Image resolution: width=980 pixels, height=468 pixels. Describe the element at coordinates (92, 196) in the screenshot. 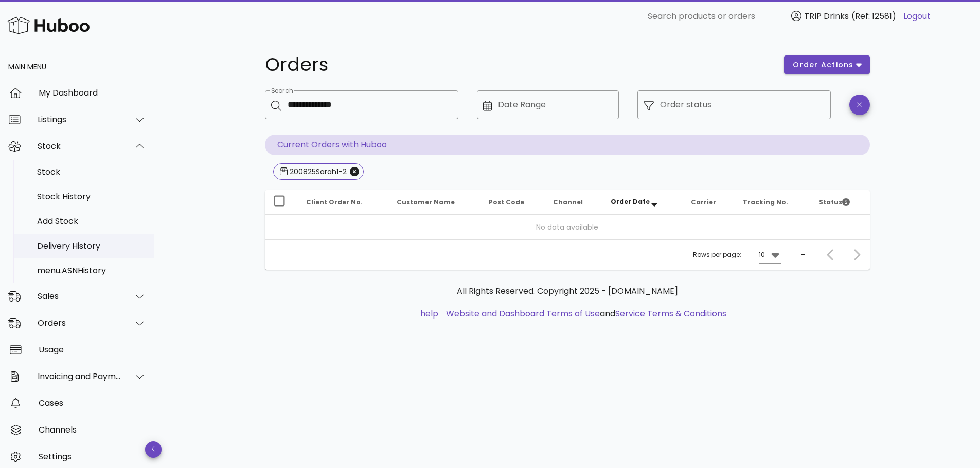

I see `div: Stock History` at that location.